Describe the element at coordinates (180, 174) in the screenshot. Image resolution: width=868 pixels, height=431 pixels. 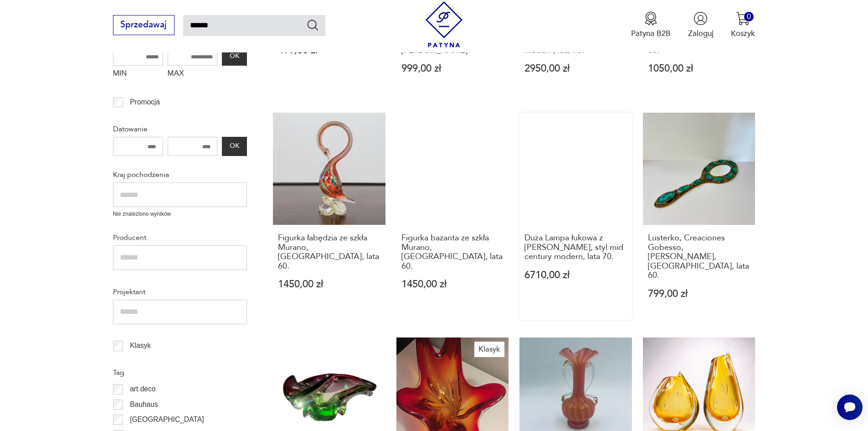
I see `p: Kraj pochodzenia` at that location.